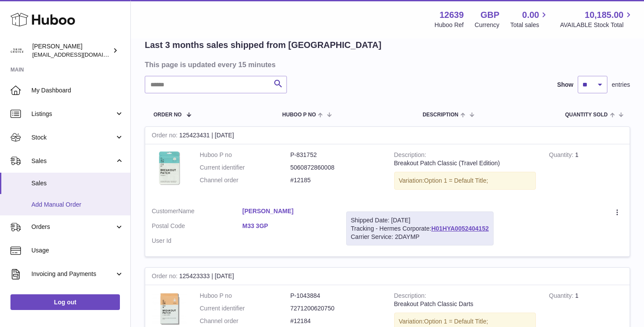  I want to click on span: Add Manual Order, so click(78, 204).